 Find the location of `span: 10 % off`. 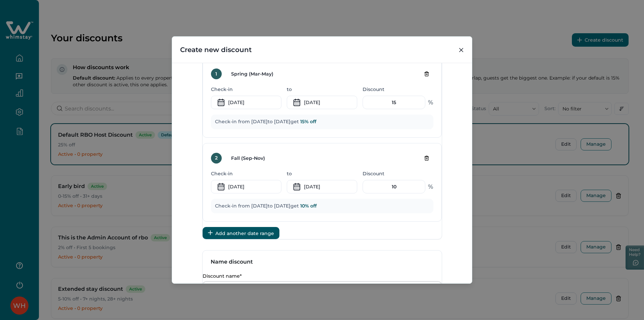

span: 10 % off is located at coordinates (308, 206).